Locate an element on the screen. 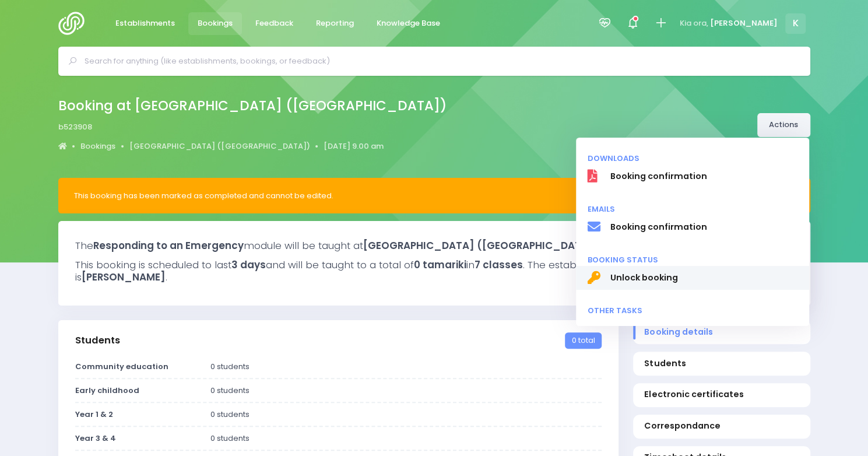 The image size is (868, 456). span: Feedback is located at coordinates (274, 23).